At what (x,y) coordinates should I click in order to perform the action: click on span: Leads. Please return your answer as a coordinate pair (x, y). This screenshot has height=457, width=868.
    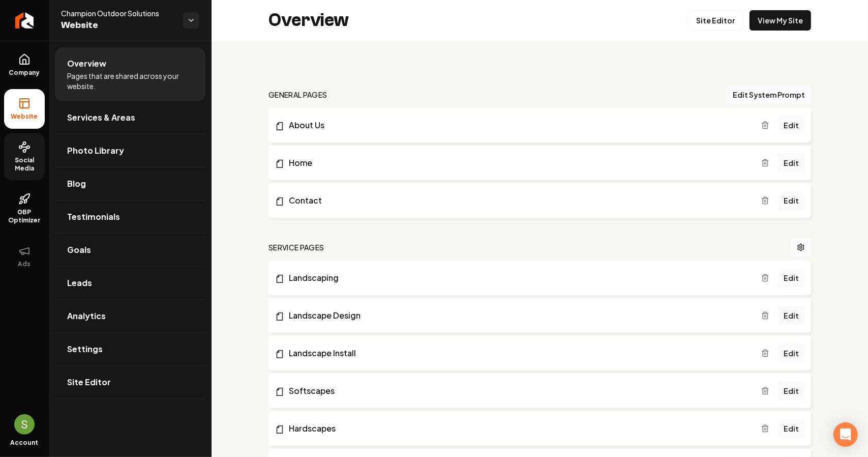
    Looking at the image, I should click on (79, 283).